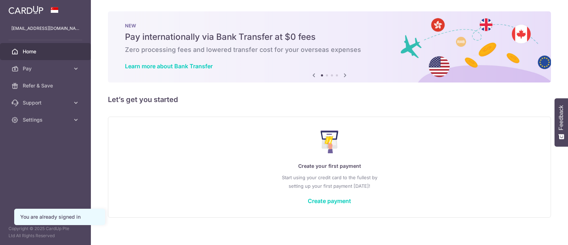 The height and width of the screenshot is (245, 568). Describe the element at coordinates (330, 26) in the screenshot. I see `p: NEW` at that location.